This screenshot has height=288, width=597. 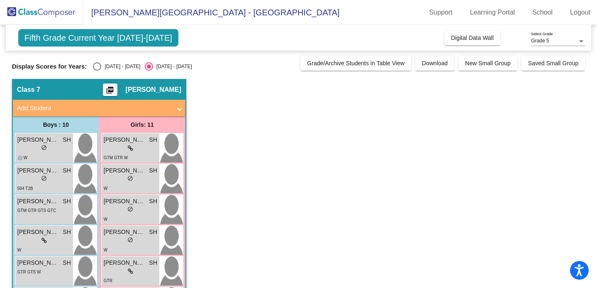 I want to click on span: GTM GTR GTS GTC, so click(x=37, y=210).